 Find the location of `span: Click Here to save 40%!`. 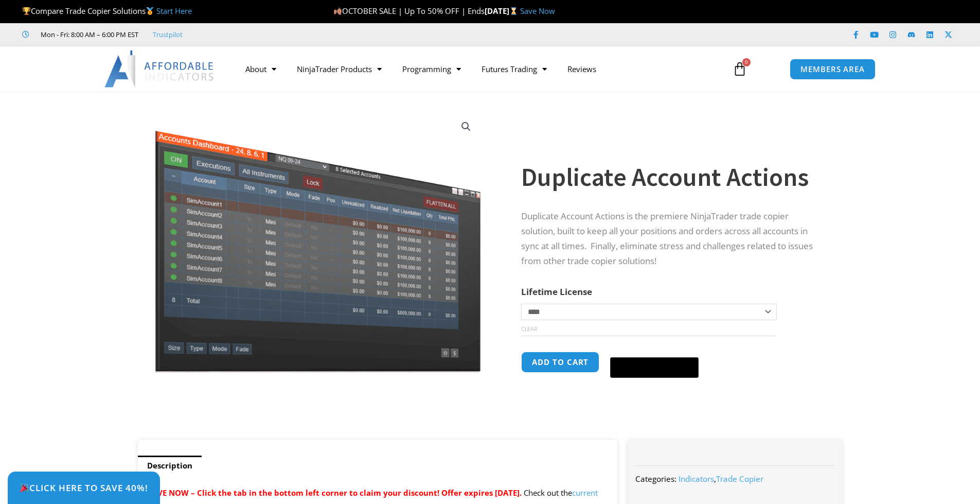

span: Click Here to save 40%! is located at coordinates (84, 488).